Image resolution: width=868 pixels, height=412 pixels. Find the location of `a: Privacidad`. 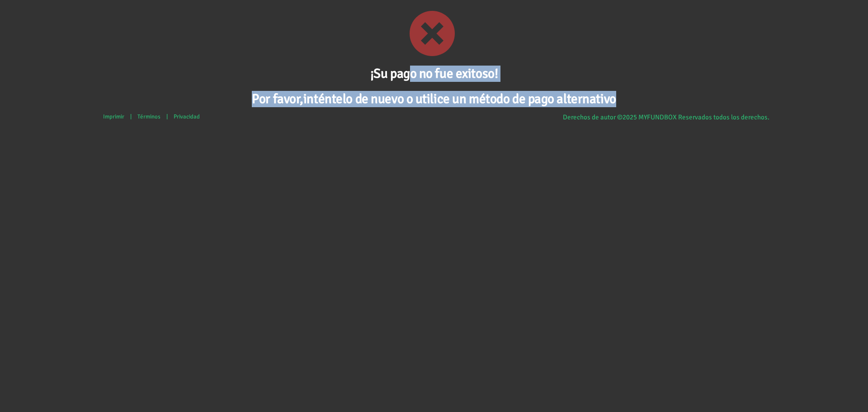

a: Privacidad is located at coordinates (187, 117).